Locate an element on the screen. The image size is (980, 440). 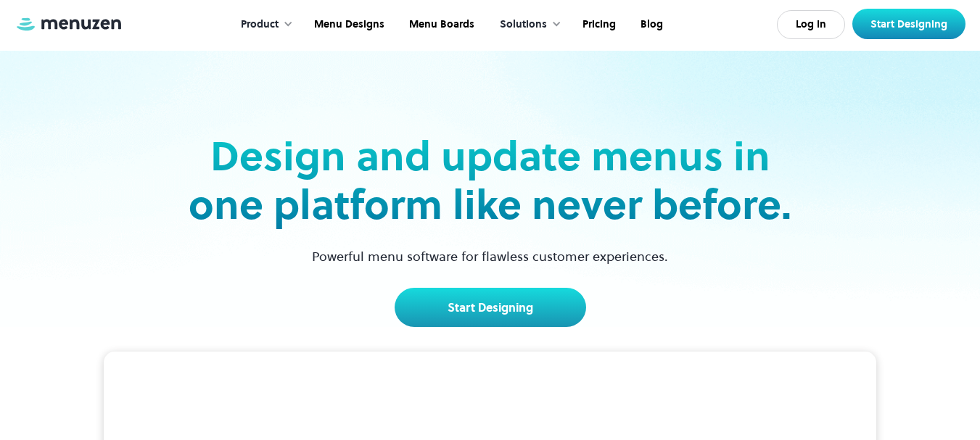
a: Pricing is located at coordinates (597, 25).